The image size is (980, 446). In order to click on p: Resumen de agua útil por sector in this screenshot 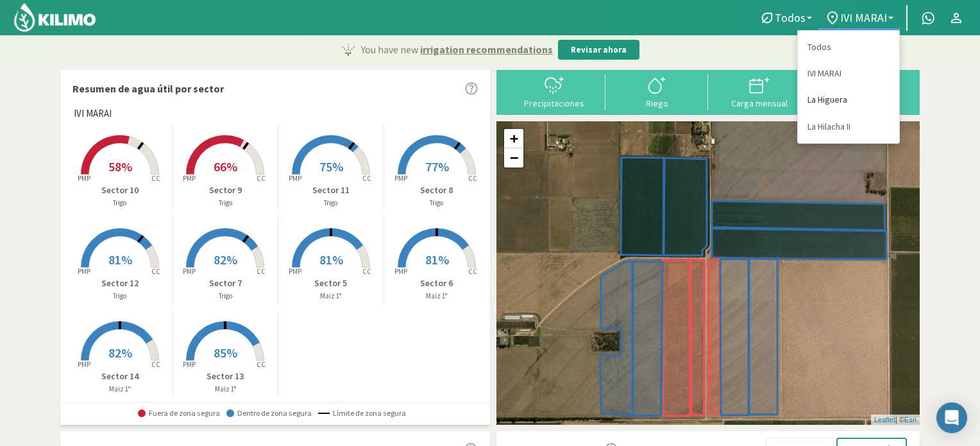, I will do `click(148, 88)`.